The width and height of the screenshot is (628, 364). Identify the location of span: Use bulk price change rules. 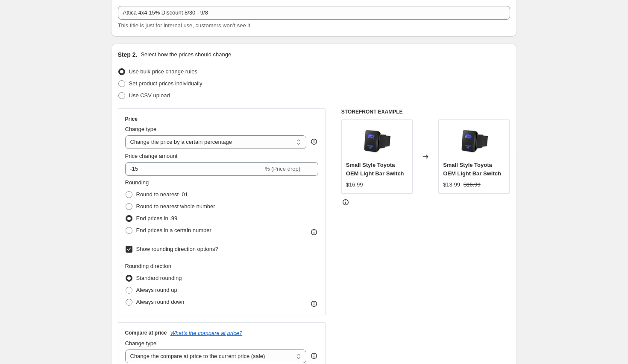
(163, 71).